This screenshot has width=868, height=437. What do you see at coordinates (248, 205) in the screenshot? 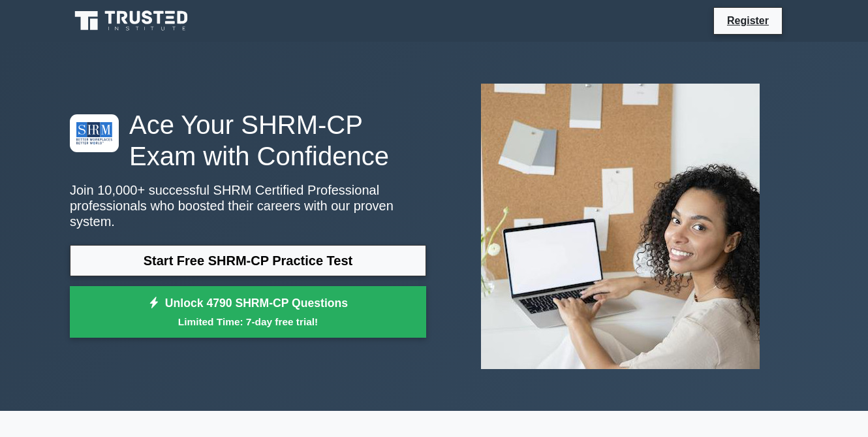
I see `p: Join 10,000+ successful SHRM Certified Professional professionals who boosted their careers with ...` at bounding box center [248, 205].